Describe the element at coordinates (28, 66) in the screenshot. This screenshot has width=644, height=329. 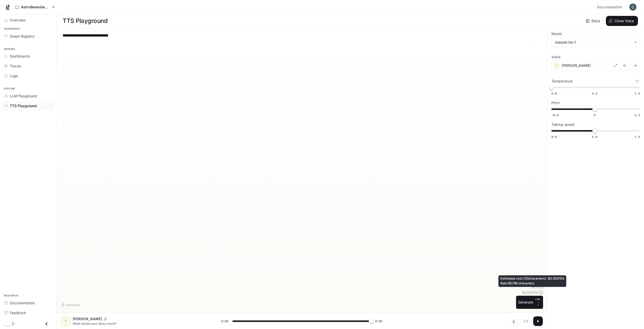
I see `a: Traces` at that location.